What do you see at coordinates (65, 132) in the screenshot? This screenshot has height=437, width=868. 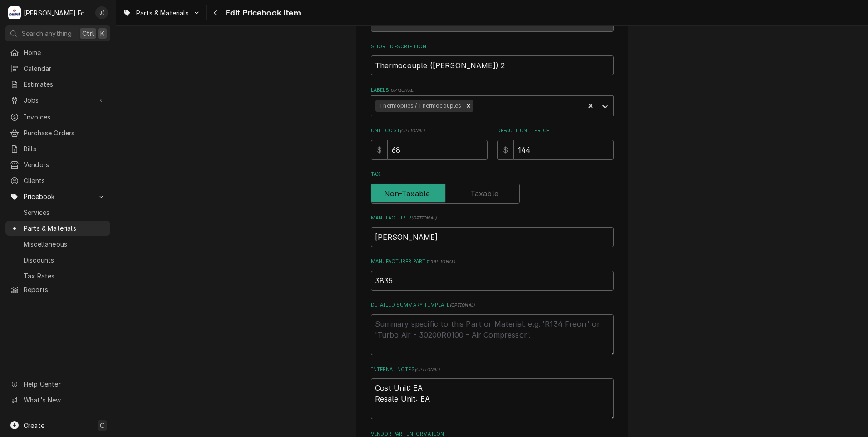 I see `span: Purchase Orders` at bounding box center [65, 132].